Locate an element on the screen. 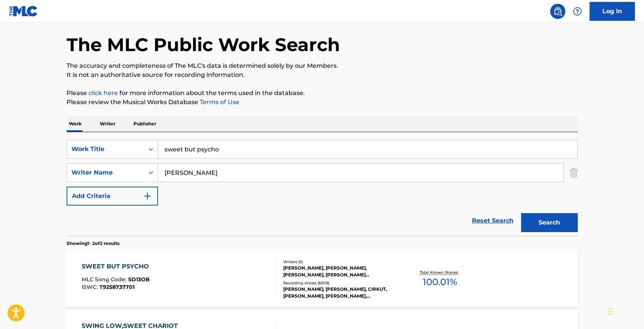  div: Chat Widget is located at coordinates (625, 310).